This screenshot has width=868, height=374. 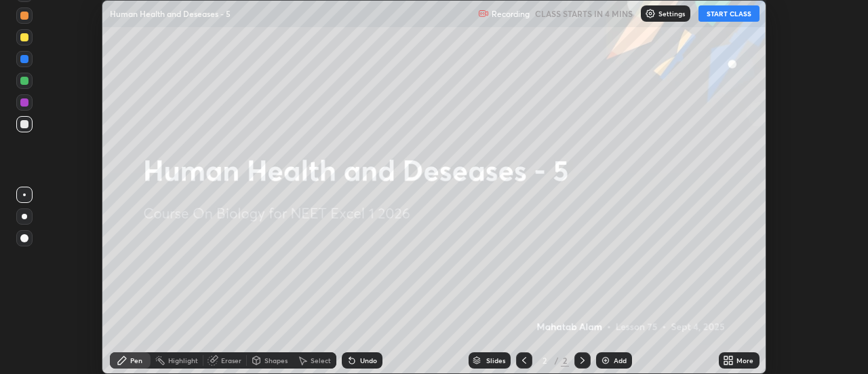 What do you see at coordinates (483, 14) in the screenshot?
I see `img: recording.375f2c34.svg` at bounding box center [483, 14].